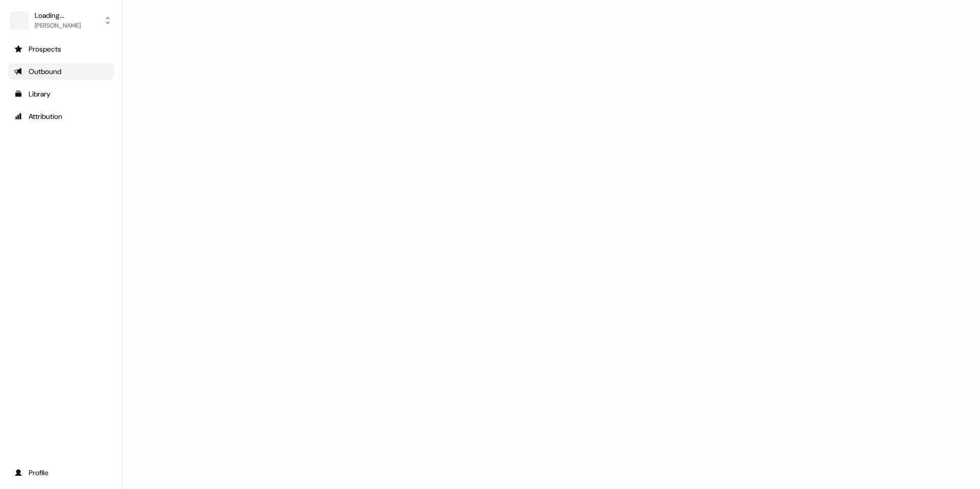  Describe the element at coordinates (61, 116) in the screenshot. I see `div: Attribution` at that location.